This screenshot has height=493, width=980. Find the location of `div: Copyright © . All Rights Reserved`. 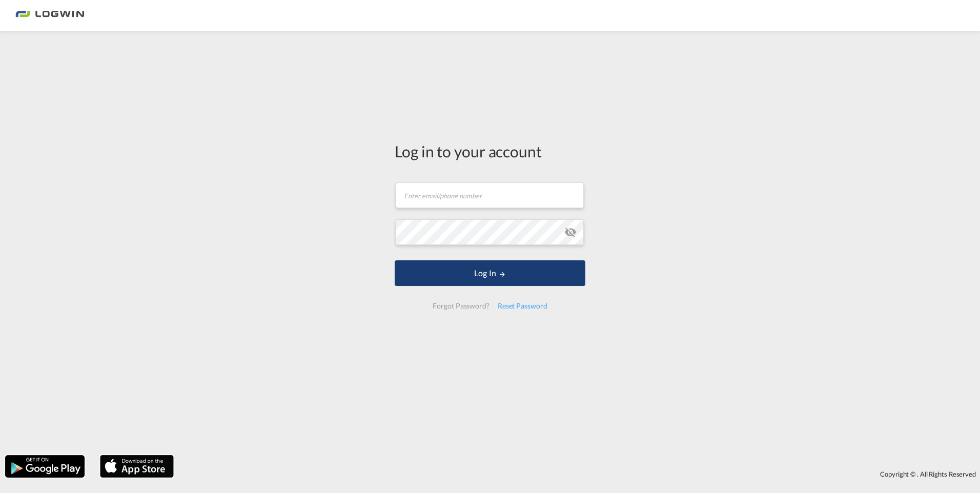

div: Copyright © . All Rights Reserved is located at coordinates (579, 474).